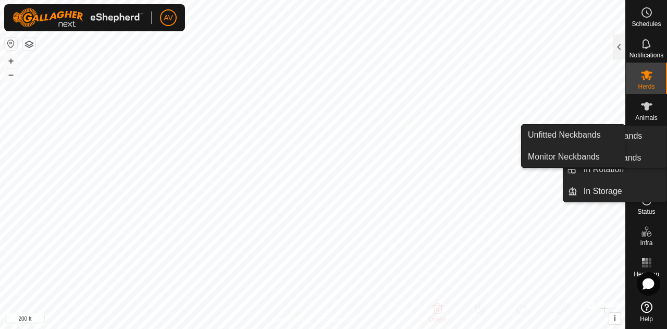  I want to click on li: Unfitted Neckbands, so click(573, 135).